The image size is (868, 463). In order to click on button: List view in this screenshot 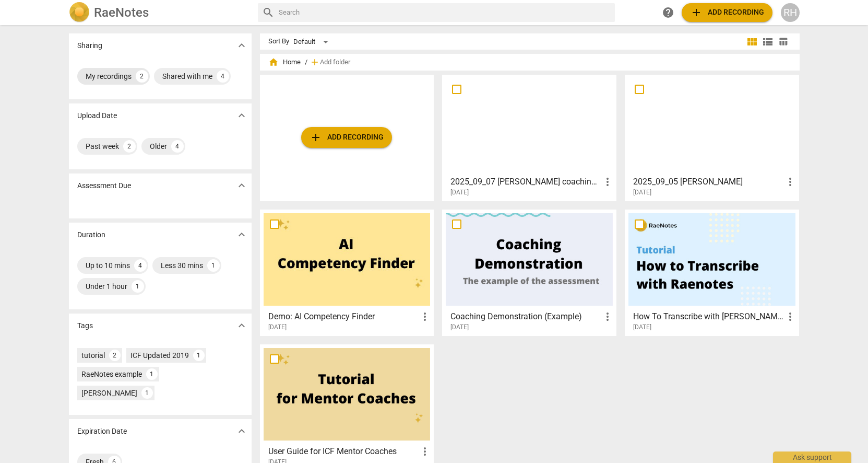, I will do `click(768, 42)`.